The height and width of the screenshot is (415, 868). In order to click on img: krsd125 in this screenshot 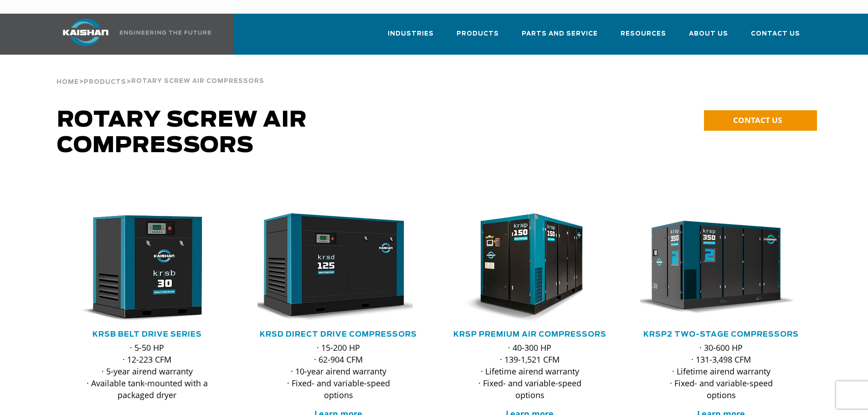, I will do `click(332, 268)`.